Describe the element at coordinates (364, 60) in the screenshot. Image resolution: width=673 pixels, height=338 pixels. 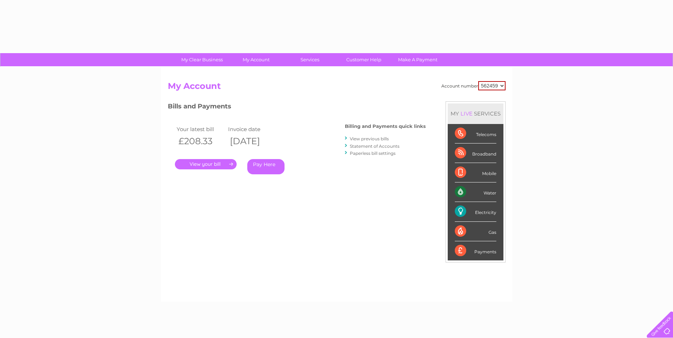
I see `a: Customer Help` at that location.